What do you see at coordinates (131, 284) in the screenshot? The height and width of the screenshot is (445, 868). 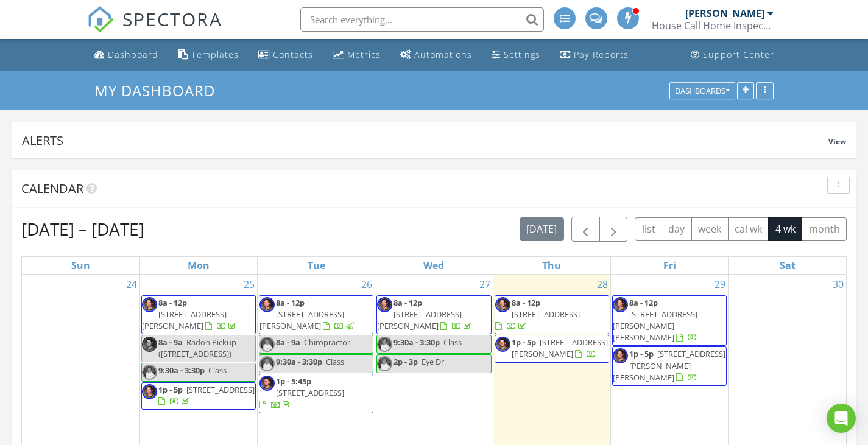 I see `a: Go to August 24, 2025` at bounding box center [131, 284].